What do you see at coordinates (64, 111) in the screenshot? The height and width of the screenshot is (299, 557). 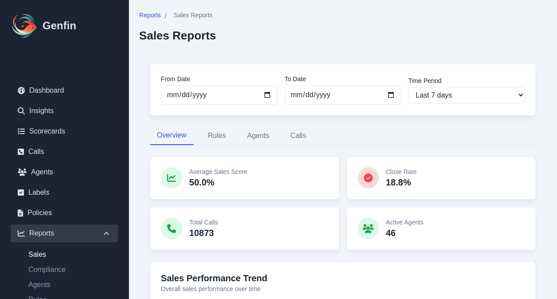 I see `a: Insights` at bounding box center [64, 111].